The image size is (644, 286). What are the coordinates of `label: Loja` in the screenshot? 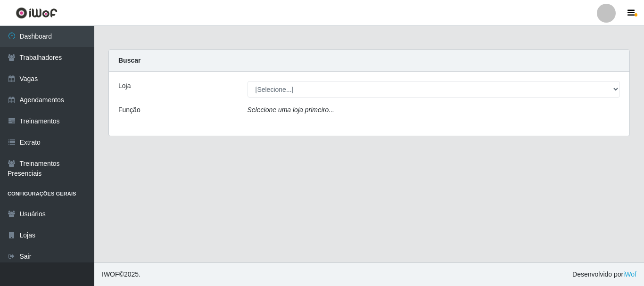 It's located at (125, 86).